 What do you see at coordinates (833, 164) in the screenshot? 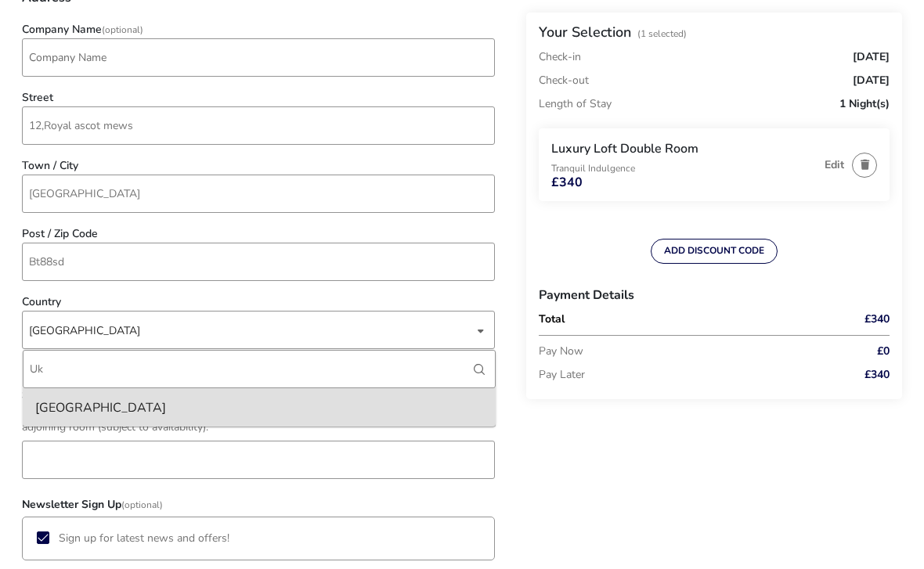
I see `button: Edit` at bounding box center [833, 164].